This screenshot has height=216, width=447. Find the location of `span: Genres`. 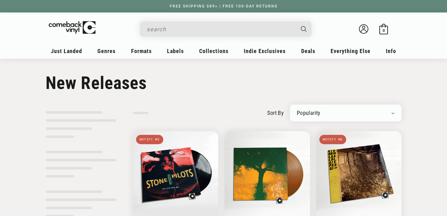

span: Genres is located at coordinates (106, 51).